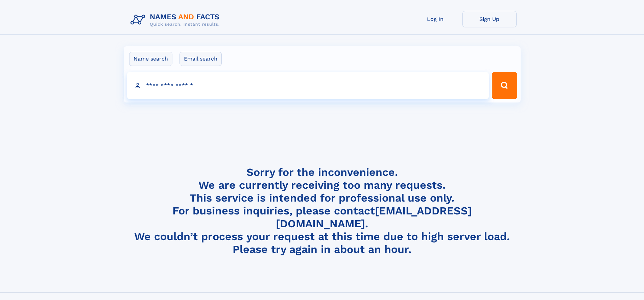  What do you see at coordinates (504, 86) in the screenshot?
I see `button: Search Button` at bounding box center [504, 86].